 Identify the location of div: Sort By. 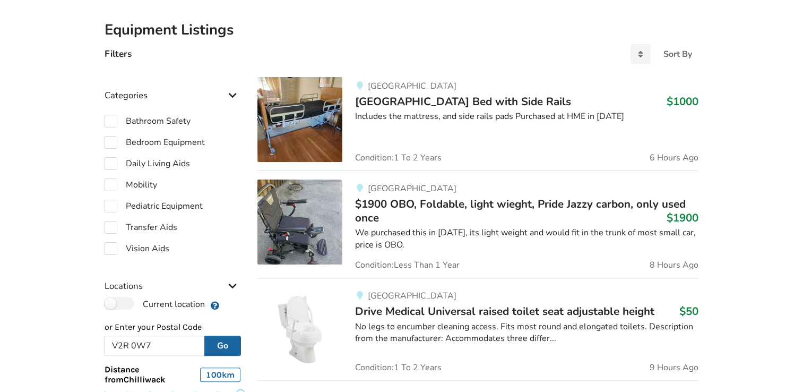
(678, 54).